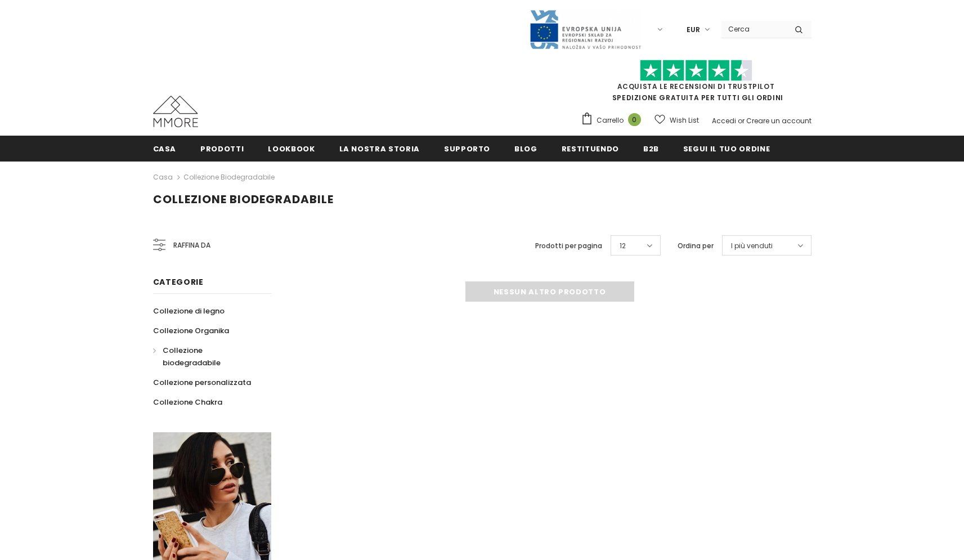  Describe the element at coordinates (696, 246) in the screenshot. I see `label: Ordina per` at that location.